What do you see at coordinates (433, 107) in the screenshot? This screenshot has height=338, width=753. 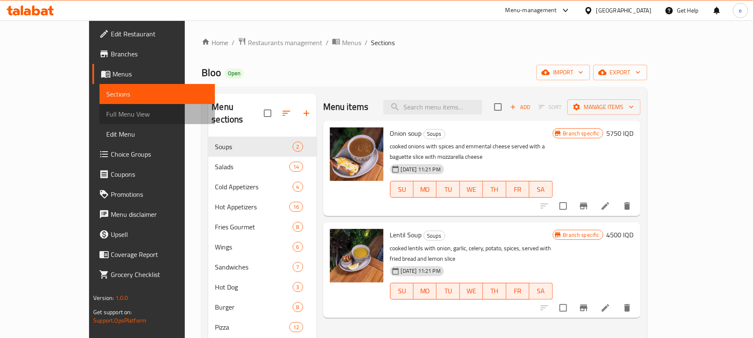 I see `input: search` at bounding box center [433, 107].